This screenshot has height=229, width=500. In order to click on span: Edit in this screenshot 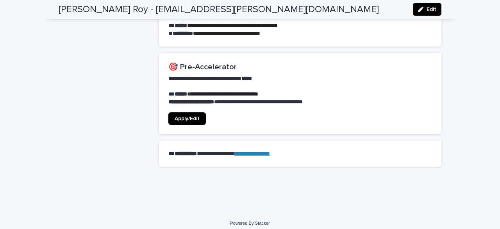, I will do `click(431, 9)`.